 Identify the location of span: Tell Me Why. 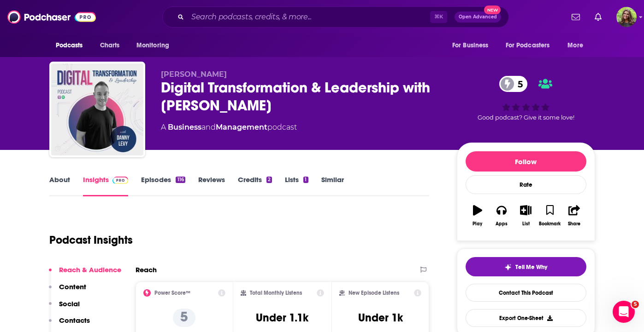
(531, 268).